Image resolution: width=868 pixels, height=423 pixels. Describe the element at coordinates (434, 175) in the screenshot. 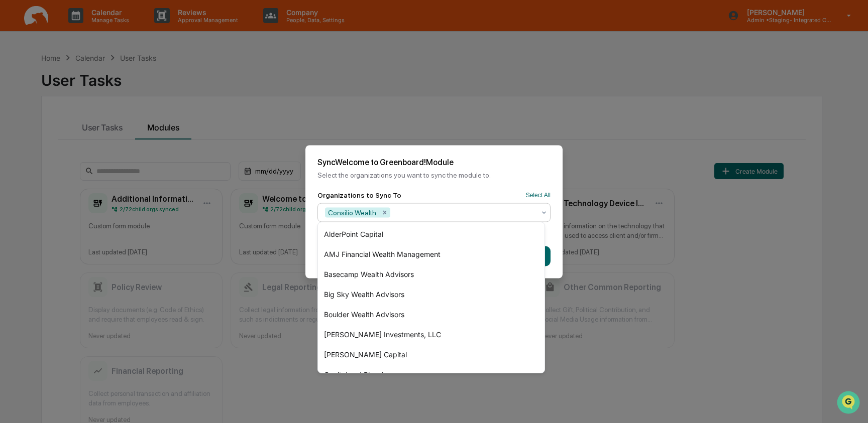

I see `p: Select the organizations you want to sync the module to.` at that location.